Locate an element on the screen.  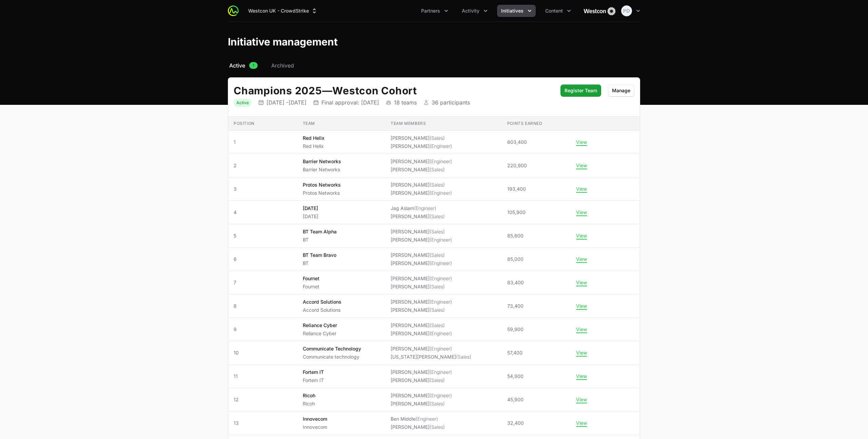
span: 57,400 is located at coordinates (515, 353).